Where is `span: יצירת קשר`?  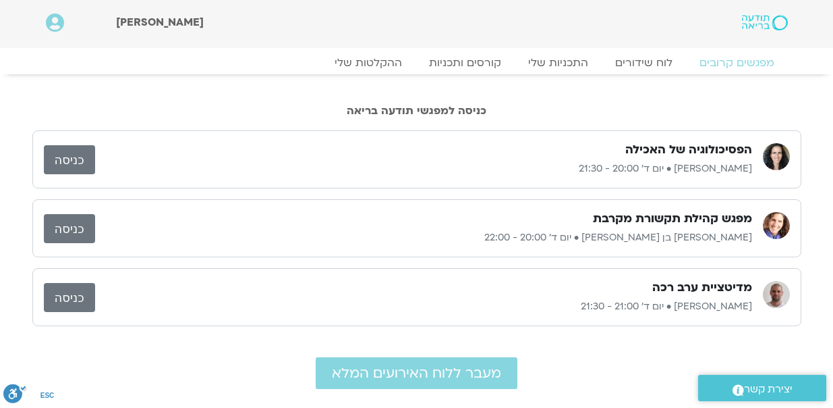 span: יצירת קשר is located at coordinates (769, 389).